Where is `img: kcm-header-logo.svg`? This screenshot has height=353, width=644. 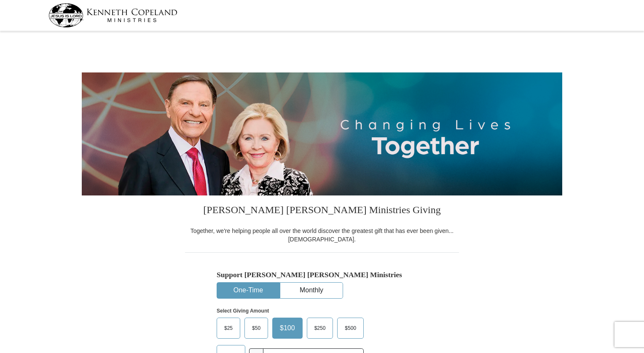 img: kcm-header-logo.svg is located at coordinates (113, 15).